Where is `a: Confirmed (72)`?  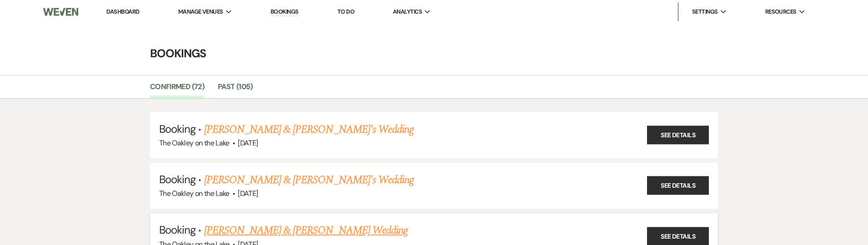 a: Confirmed (72) is located at coordinates (177, 90).